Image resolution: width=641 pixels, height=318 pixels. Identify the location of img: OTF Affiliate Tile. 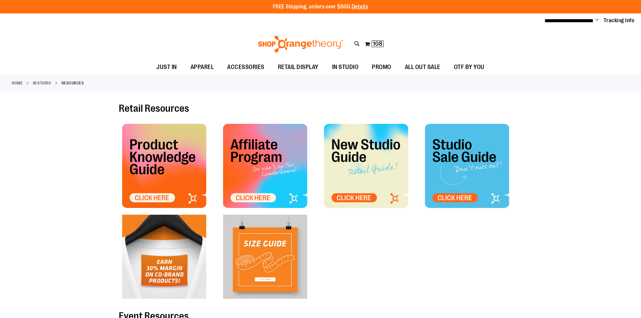
(265, 166).